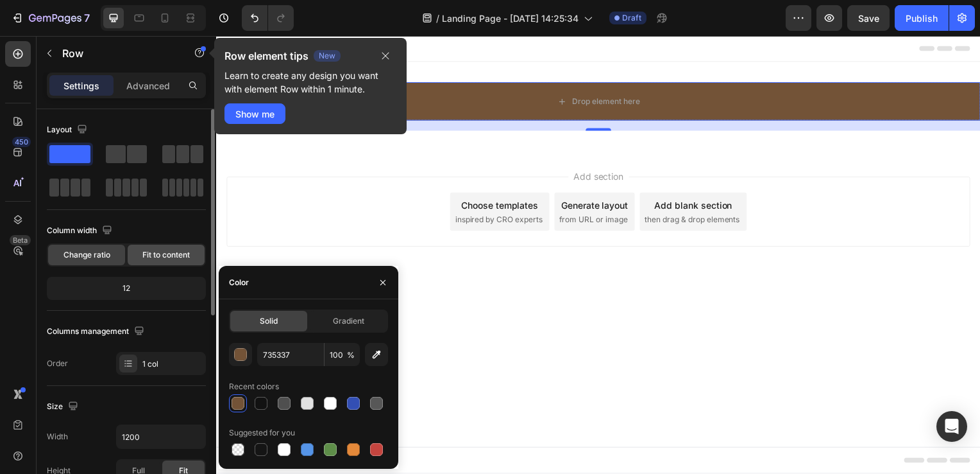  What do you see at coordinates (148, 85) in the screenshot?
I see `p: Advanced` at bounding box center [148, 85].